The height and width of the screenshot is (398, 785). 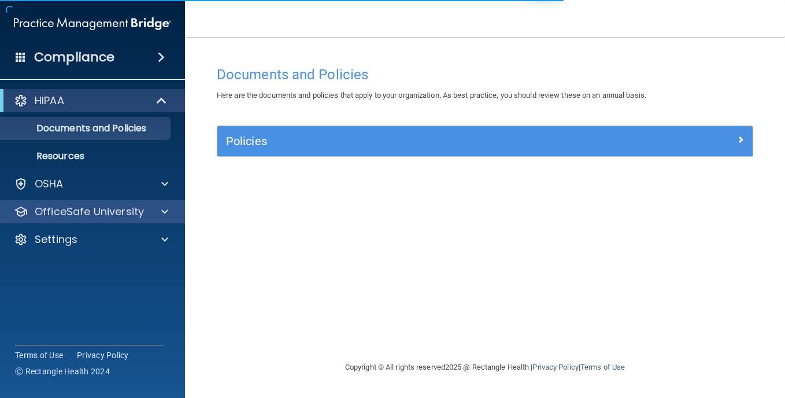 What do you see at coordinates (74, 57) in the screenshot?
I see `h4: Compliance` at bounding box center [74, 57].